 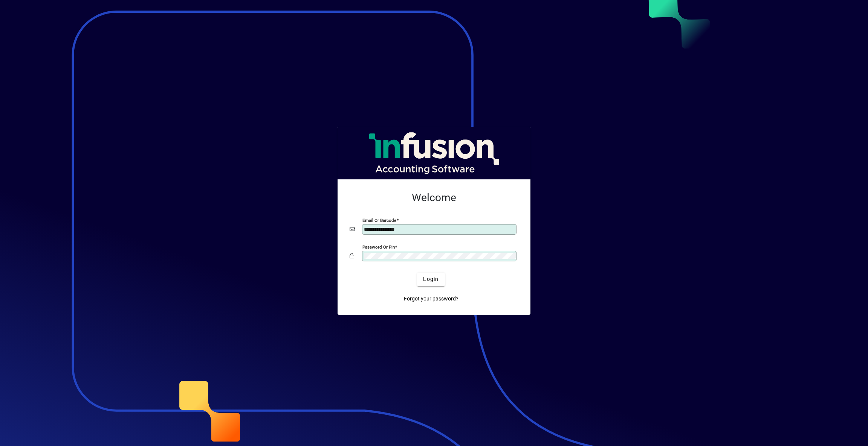 I want to click on button: Login, so click(x=430, y=280).